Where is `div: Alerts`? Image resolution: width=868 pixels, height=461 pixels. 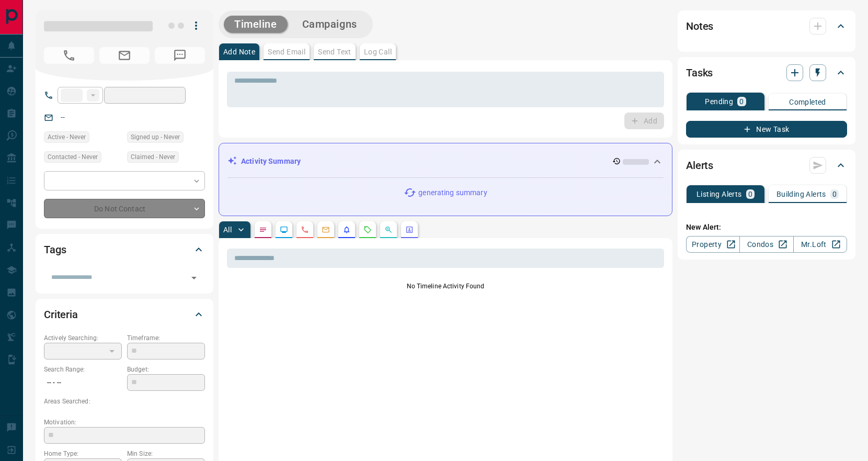 div: Alerts is located at coordinates (767, 165).